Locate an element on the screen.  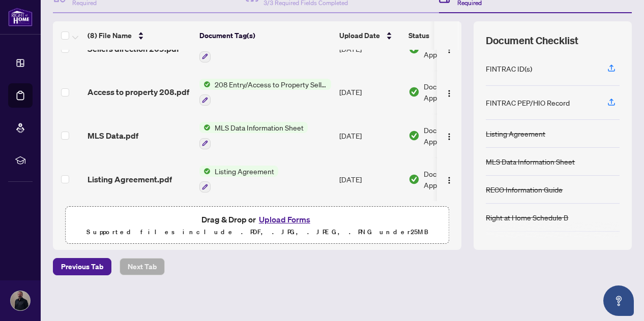
img: Profile Icon is located at coordinates (21, 301).